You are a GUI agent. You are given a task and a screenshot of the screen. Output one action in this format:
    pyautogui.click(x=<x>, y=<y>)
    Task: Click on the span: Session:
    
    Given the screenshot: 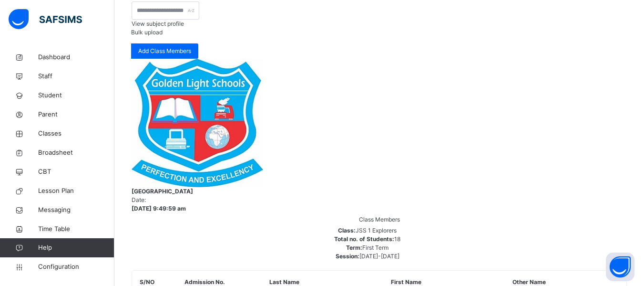 What is the action you would take?
    pyautogui.click(x=348, y=256)
    